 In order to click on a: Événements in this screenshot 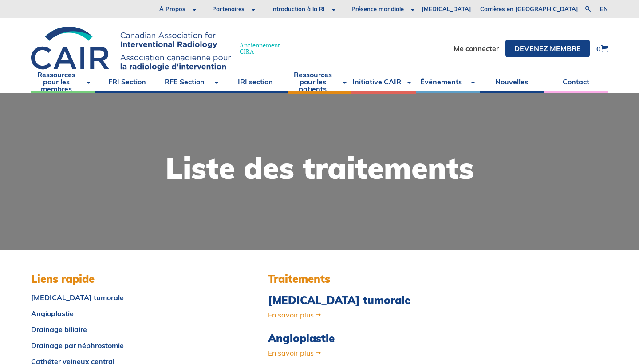, I will do `click(448, 81)`.